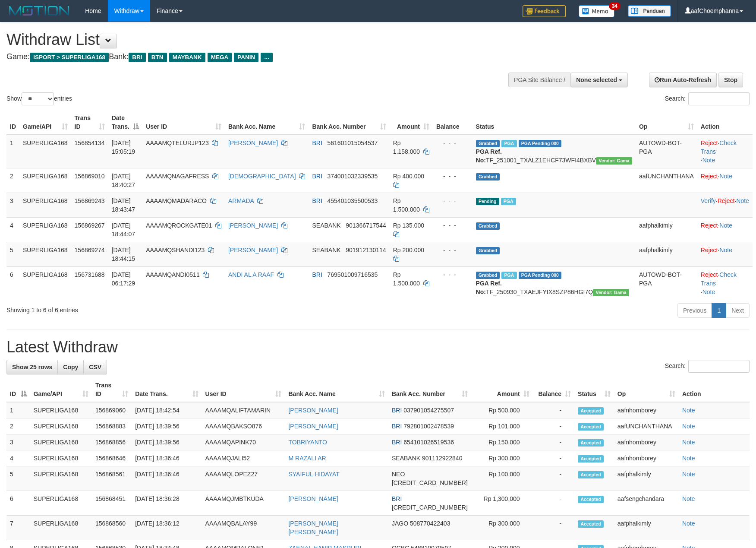 The height and width of the screenshot is (548, 756). I want to click on span: ISPORT > SUPERLIGA168, so click(69, 57).